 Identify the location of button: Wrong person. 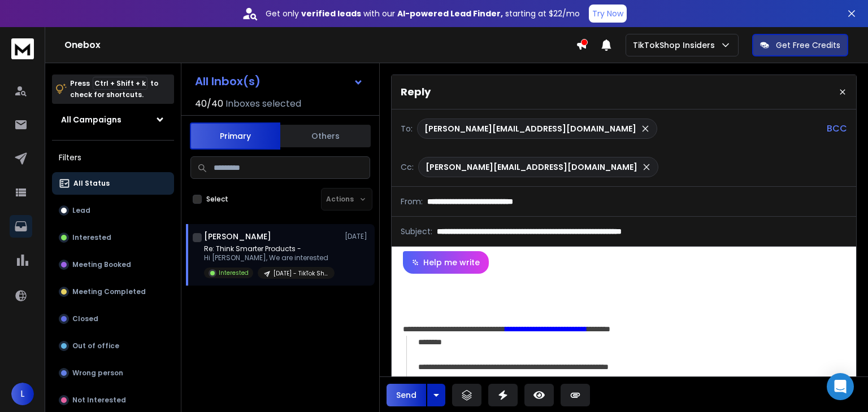
(113, 373).